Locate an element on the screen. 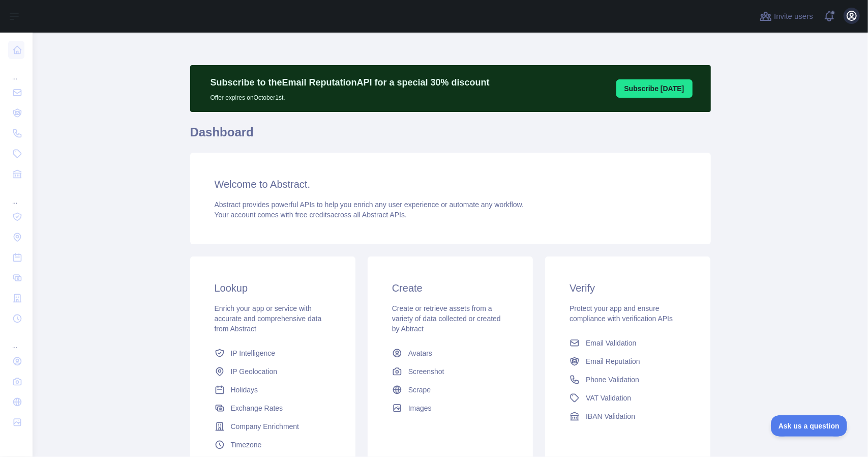 The width and height of the screenshot is (868, 457). span: Abstract provides powerful APIs to help you enrich any user experience or automate any workflow. is located at coordinates (369, 204).